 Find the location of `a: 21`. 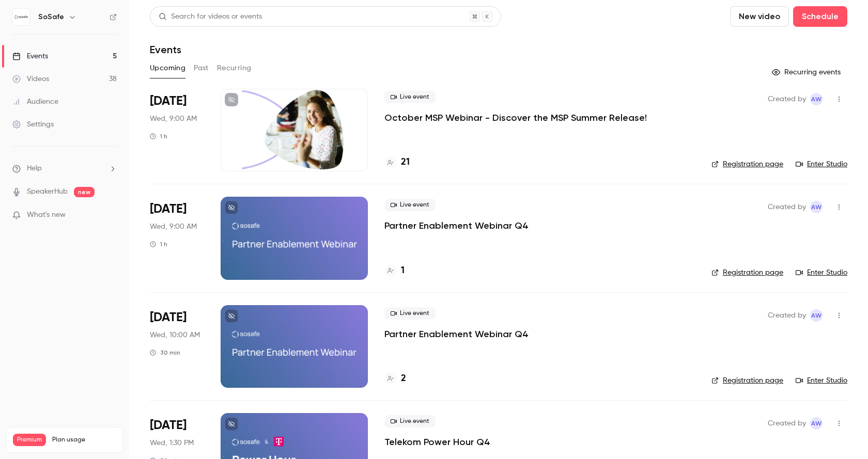

a: 21 is located at coordinates (397, 162).